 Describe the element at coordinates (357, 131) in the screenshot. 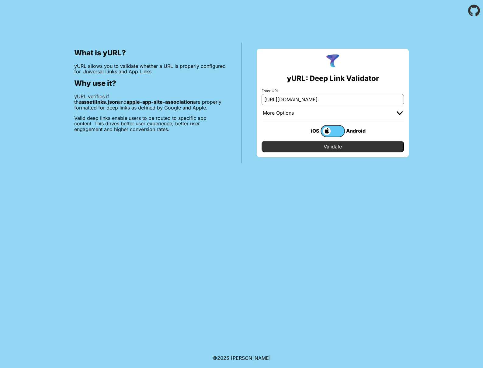

I see `div: Android` at that location.